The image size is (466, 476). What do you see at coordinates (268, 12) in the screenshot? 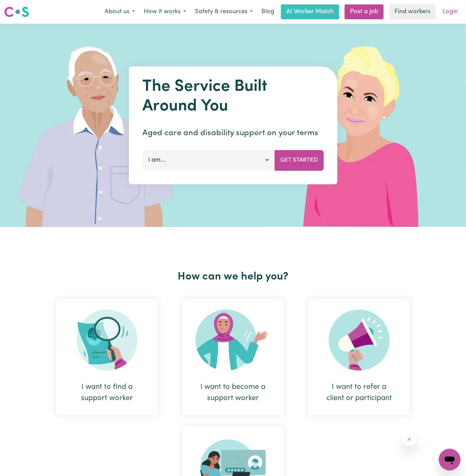
I see `a: Blog` at bounding box center [268, 12].